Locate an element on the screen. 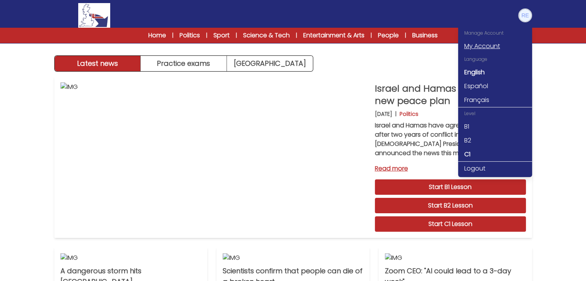 This screenshot has width=586, height=281. img: Riccardo Erroi is located at coordinates (525, 15).